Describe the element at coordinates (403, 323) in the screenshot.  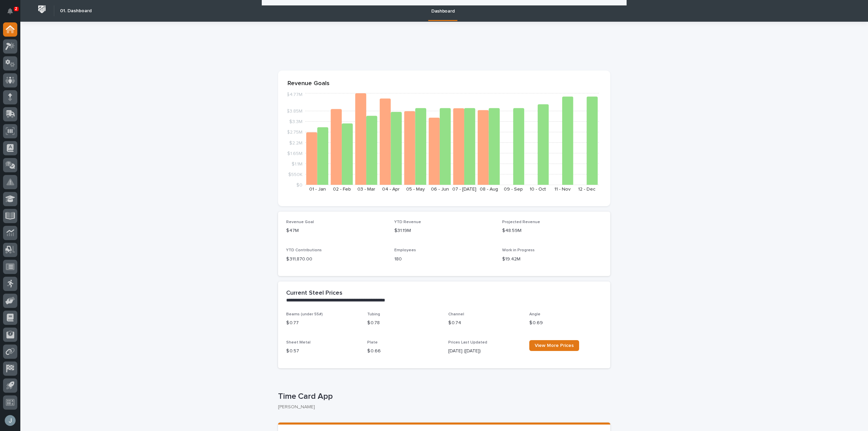
I see `p: $ 0.78` at that location.